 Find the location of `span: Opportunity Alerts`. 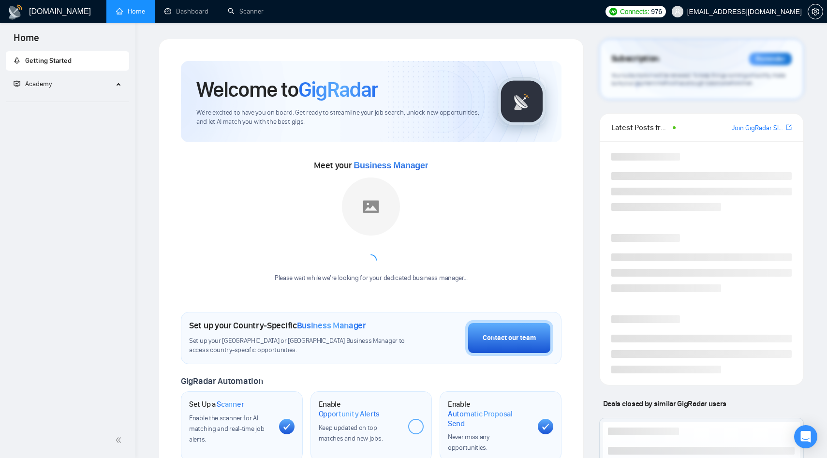

span: Opportunity Alerts is located at coordinates (349, 414).